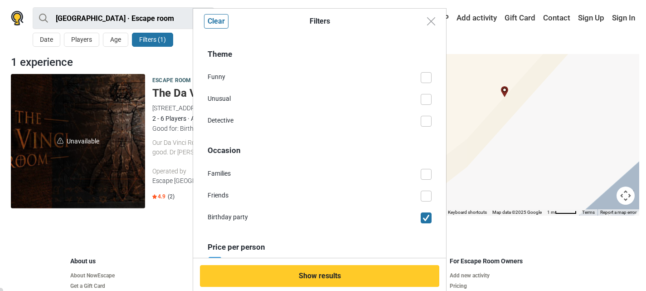 This screenshot has height=291, width=646. I want to click on button: Show results, so click(320, 276).